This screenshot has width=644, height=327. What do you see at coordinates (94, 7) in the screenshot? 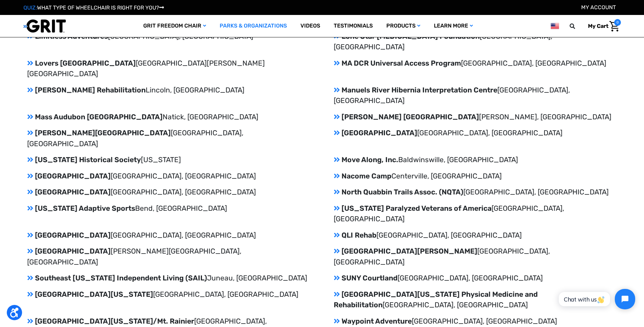
I see `a: QUIZ:WHAT TYPE OF WHEELCHAIR IS RIGHT FOR YOU?` at bounding box center [94, 7].